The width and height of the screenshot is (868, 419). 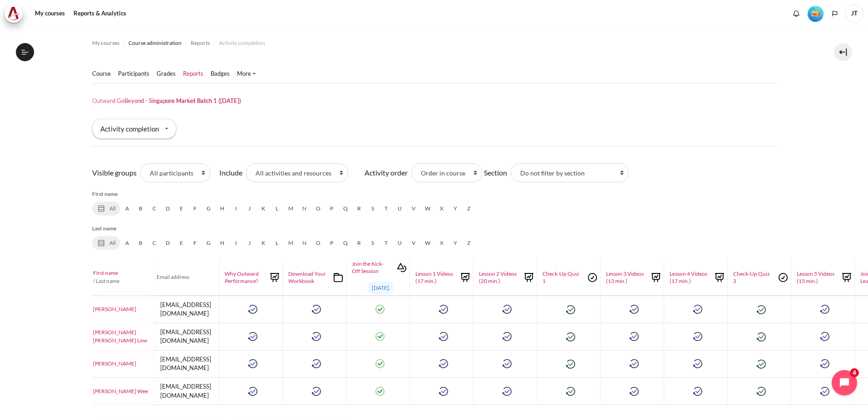 What do you see at coordinates (796, 14) in the screenshot?
I see `div: Show notification window with no new notifications` at bounding box center [796, 14].